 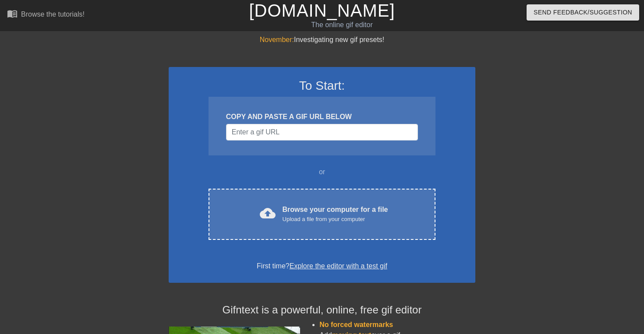 What do you see at coordinates (356, 324) in the screenshot?
I see `span: No forced watermarks` at bounding box center [356, 324].